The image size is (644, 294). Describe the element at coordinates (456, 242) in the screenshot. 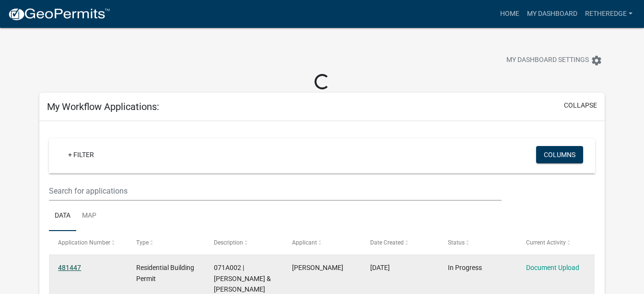

I see `span: Status` at that location.